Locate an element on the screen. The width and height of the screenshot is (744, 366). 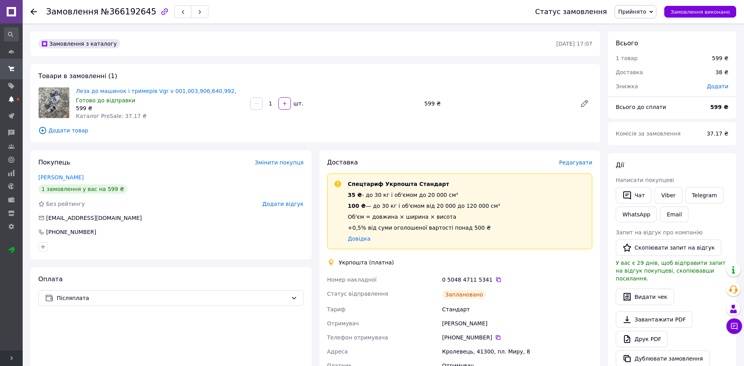
button: Чат з покупцем is located at coordinates (734, 327).